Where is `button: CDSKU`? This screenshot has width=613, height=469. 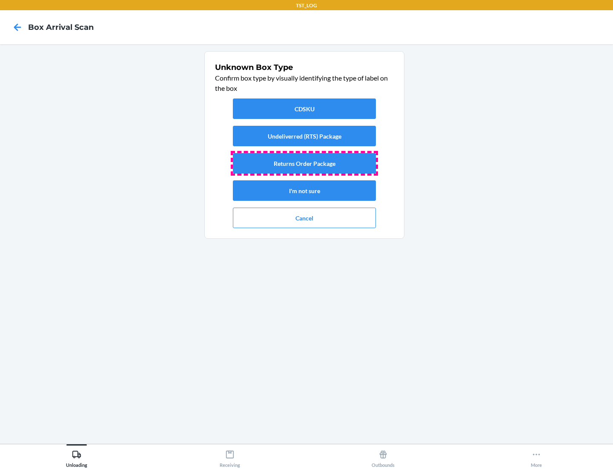
button: CDSKU is located at coordinates (305, 109).